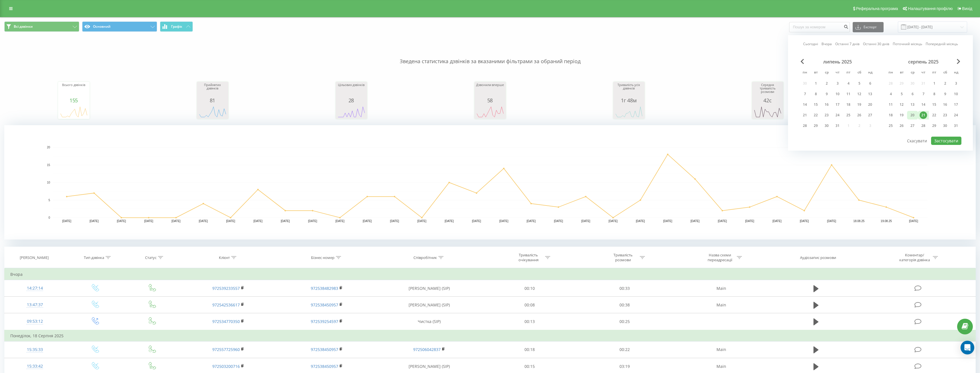  What do you see at coordinates (860, 94) in the screenshot?
I see `div: сб 12 лип 2025 р.` at bounding box center [860, 94].